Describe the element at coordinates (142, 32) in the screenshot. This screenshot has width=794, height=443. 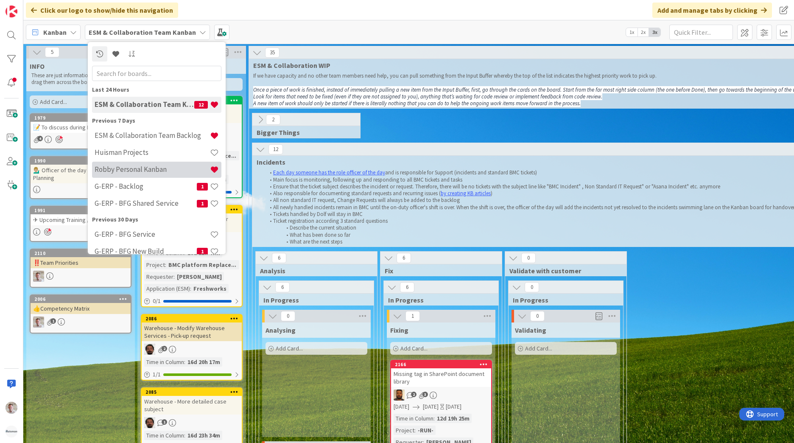
I see `b: ESM & Collaboration Team Kanban` at that location.